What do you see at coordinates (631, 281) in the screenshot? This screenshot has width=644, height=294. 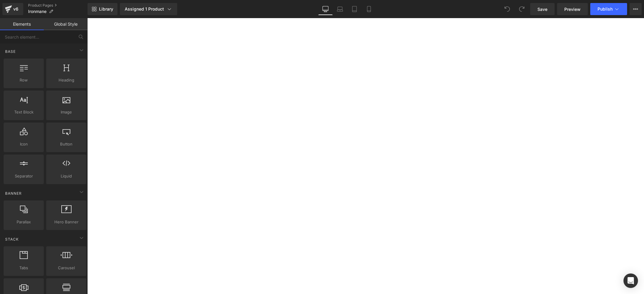 I see `div: Open Intercom Messenger` at bounding box center [631, 281].